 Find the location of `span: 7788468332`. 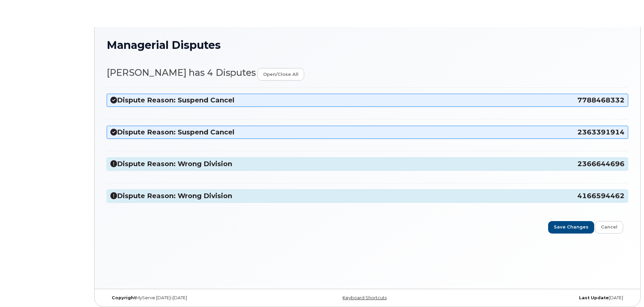

span: 7788468332 is located at coordinates (601, 100).